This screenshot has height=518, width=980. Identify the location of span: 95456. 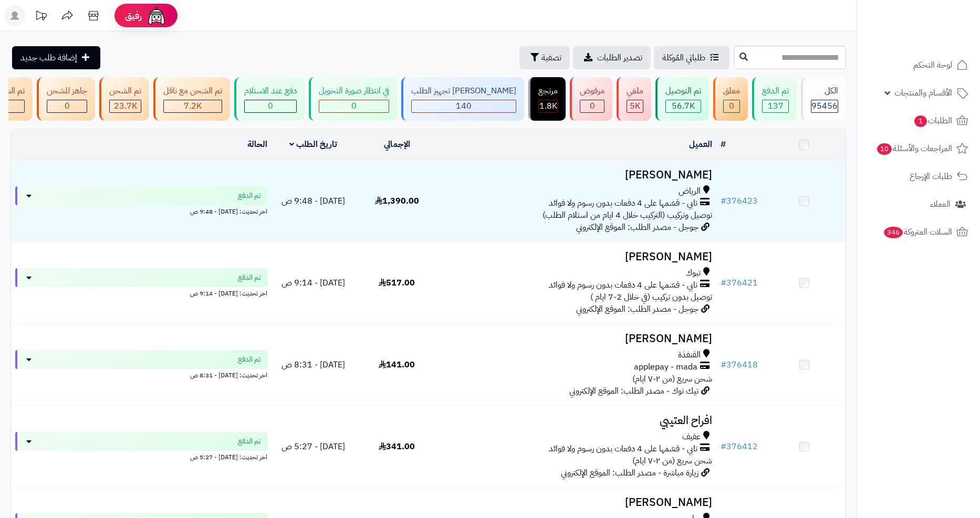
(824, 106).